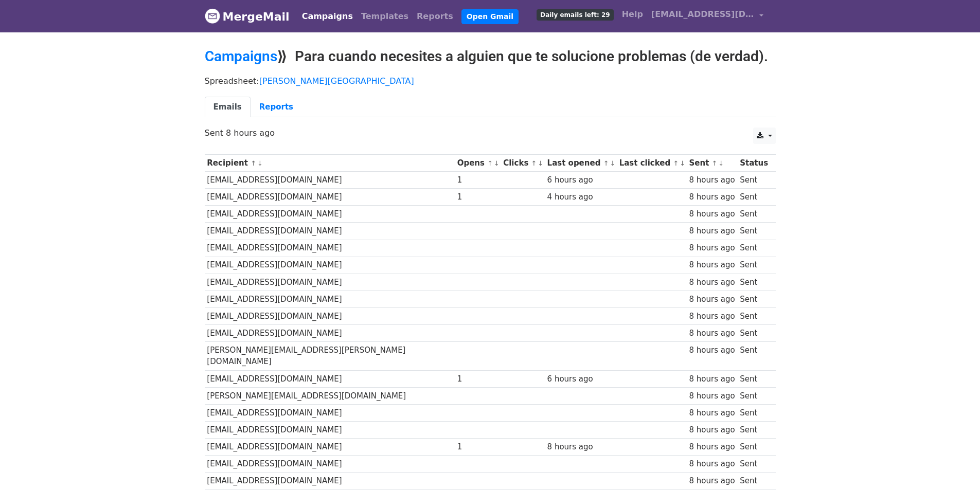 This screenshot has width=980, height=490. Describe the element at coordinates (384, 17) in the screenshot. I see `a: Templates` at that location.